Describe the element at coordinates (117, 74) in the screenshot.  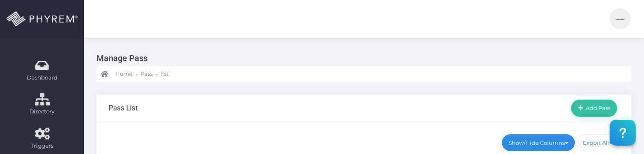
I see `a: Home` at that location.